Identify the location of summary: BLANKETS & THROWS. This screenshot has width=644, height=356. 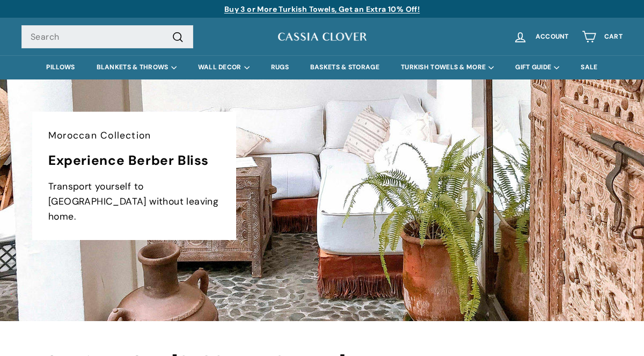
(136, 67).